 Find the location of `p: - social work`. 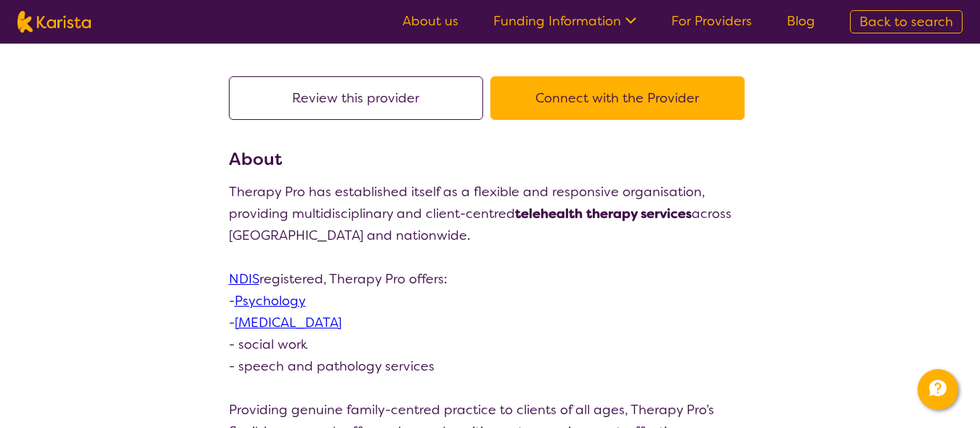

p: - social work is located at coordinates (490, 344).